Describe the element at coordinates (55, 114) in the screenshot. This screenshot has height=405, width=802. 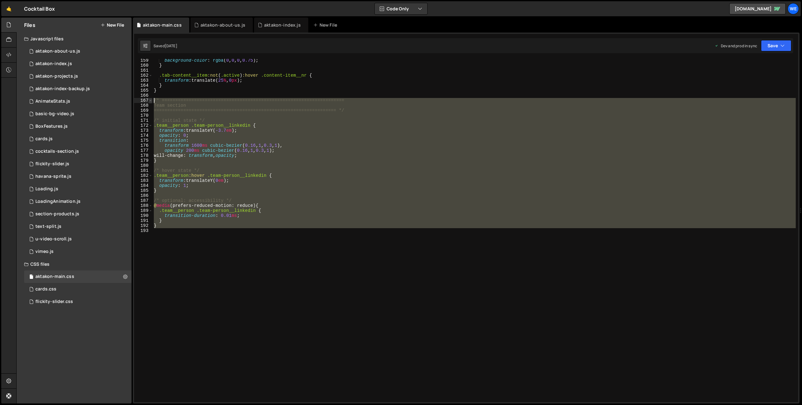
I see `div: basic-bg-video.js` at that location.